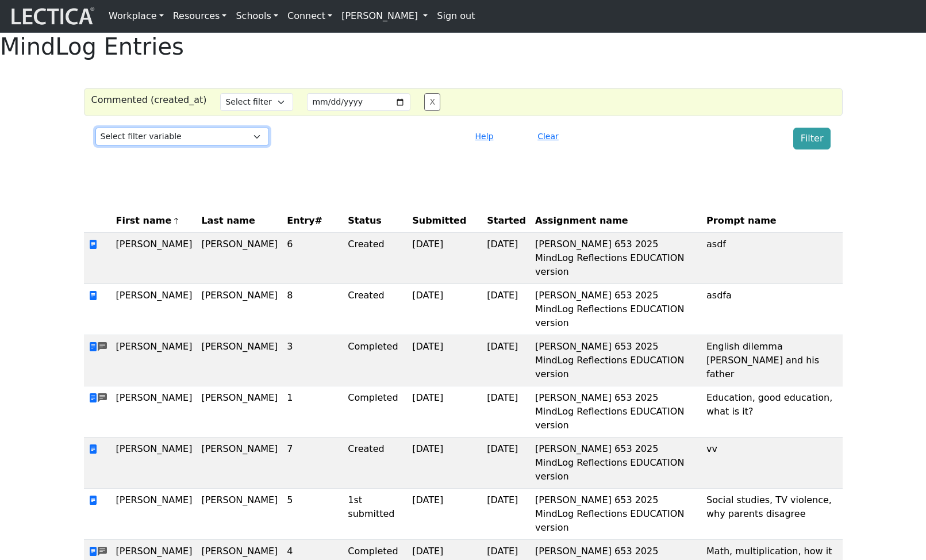 The height and width of the screenshot is (560, 926). Describe the element at coordinates (313, 221) in the screenshot. I see `span: Entry#` at that location.